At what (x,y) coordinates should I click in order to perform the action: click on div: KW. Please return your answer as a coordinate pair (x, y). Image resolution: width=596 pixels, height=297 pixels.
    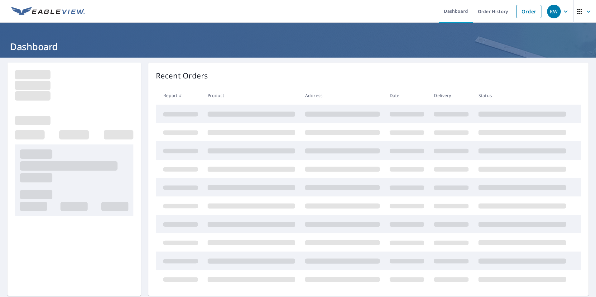
    Looking at the image, I should click on (554, 12).